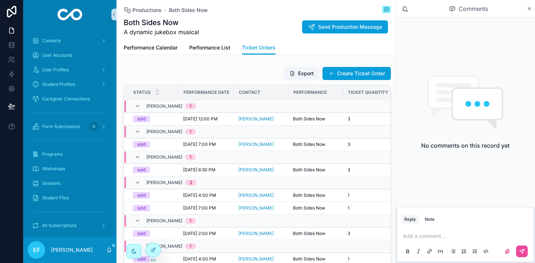 This screenshot has height=263, width=535. Describe the element at coordinates (54, 169) in the screenshot. I see `span: Workshops` at that location.